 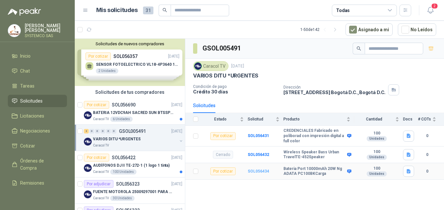 What do you see at coordinates (319, 119) in the screenshot?
I see `th: Producto` at bounding box center [319, 119].